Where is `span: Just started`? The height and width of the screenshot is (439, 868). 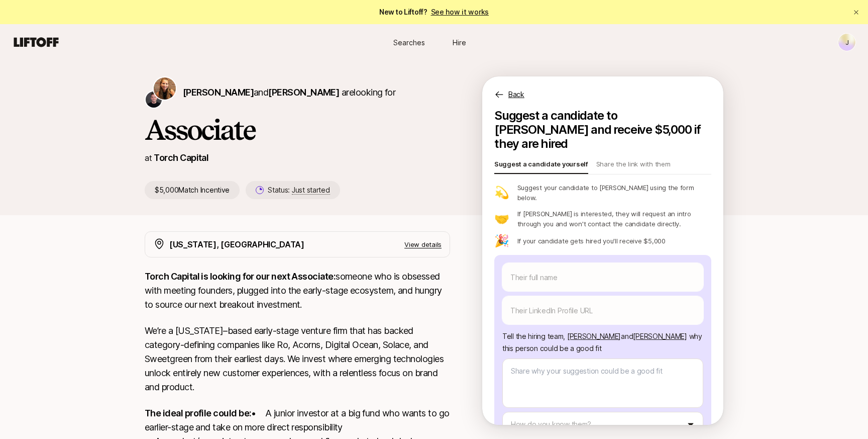
span: Just started is located at coordinates (310, 190).